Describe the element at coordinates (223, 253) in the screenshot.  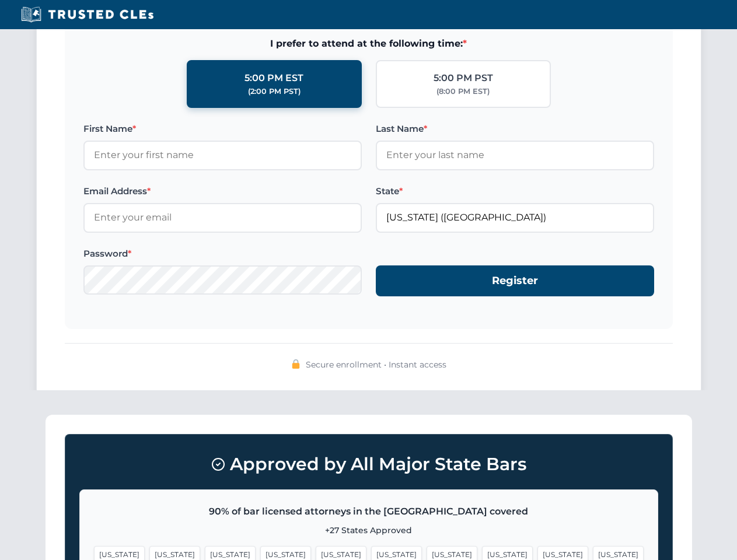
I see `label: Password` at that location.